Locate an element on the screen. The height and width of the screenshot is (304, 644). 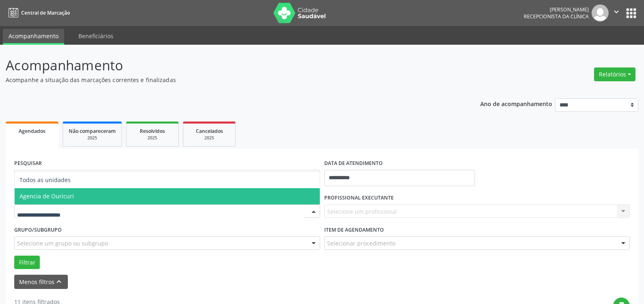
a: Central de Marcação is located at coordinates (38, 13).